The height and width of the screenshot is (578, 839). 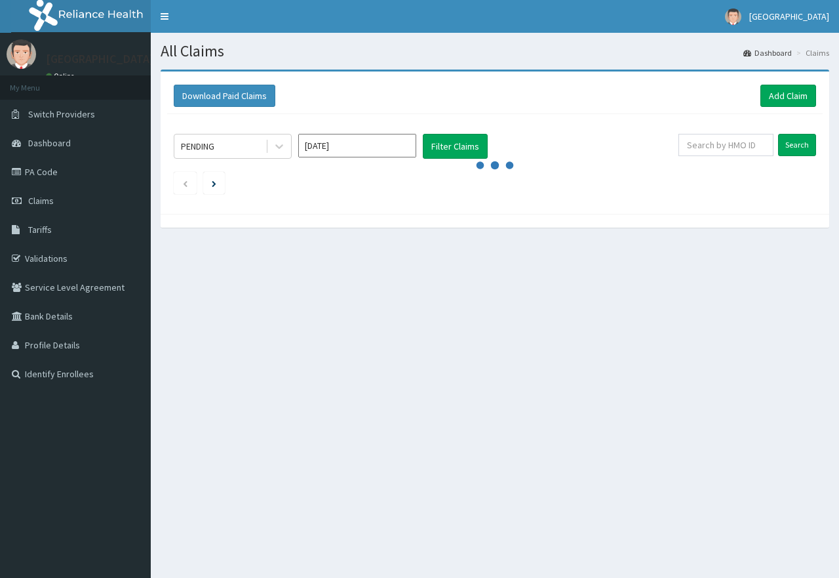 I want to click on a: Dashboard, so click(x=768, y=52).